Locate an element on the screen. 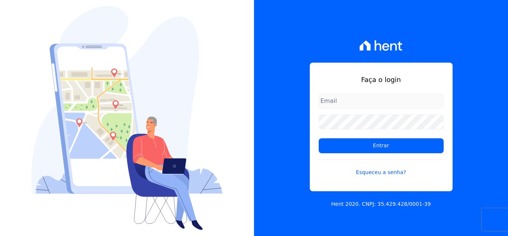 The width and height of the screenshot is (508, 236). p: Hent 2020. CNPJ: 35.429.428/0001-39 is located at coordinates (382, 204).